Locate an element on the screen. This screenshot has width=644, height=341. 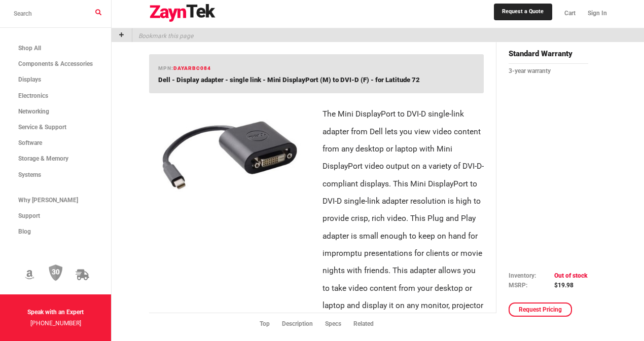
li: Related is located at coordinates (370, 323).